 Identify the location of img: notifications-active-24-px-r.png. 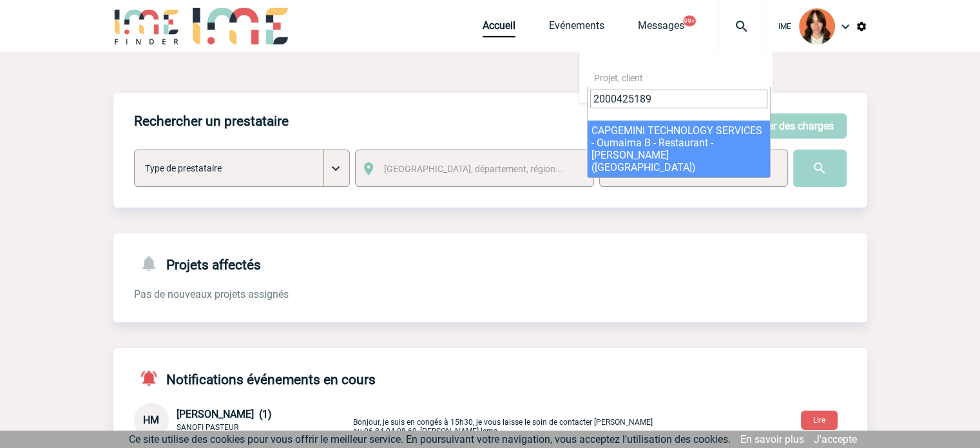
(153, 377).